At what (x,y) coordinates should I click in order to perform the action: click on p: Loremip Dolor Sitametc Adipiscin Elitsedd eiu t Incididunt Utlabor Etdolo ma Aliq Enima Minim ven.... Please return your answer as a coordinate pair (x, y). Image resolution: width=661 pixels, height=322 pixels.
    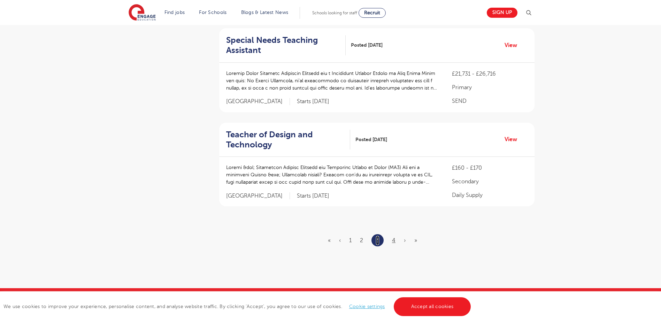
    Looking at the image, I should click on (332, 80).